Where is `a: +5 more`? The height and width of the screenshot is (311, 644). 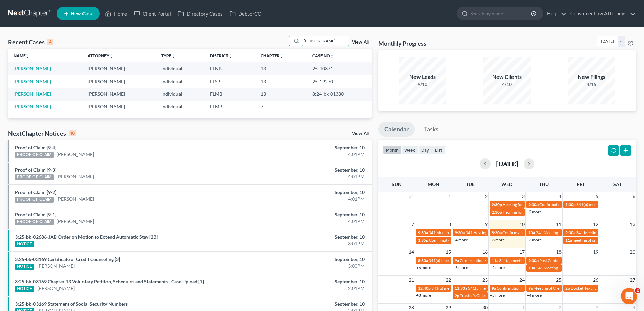
a: +5 more is located at coordinates (497, 295).